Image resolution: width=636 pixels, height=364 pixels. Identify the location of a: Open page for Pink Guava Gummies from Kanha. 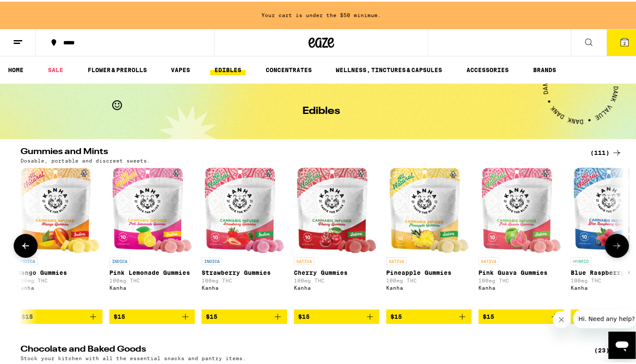
(521, 237).